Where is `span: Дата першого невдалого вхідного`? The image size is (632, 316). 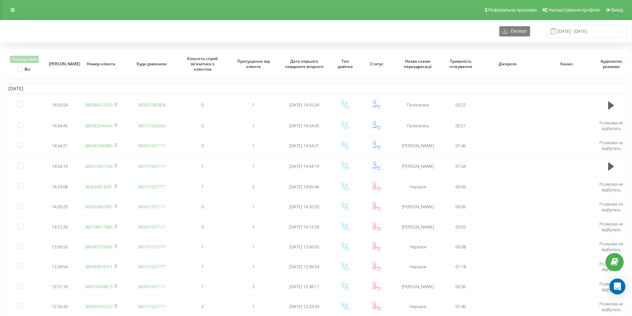 span: Дата першого невдалого вхідного is located at coordinates (304, 64).